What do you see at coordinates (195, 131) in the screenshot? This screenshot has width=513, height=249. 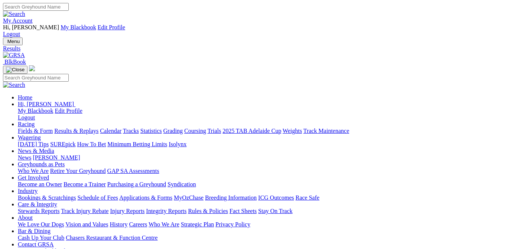 I see `a: Coursing` at bounding box center [195, 131].